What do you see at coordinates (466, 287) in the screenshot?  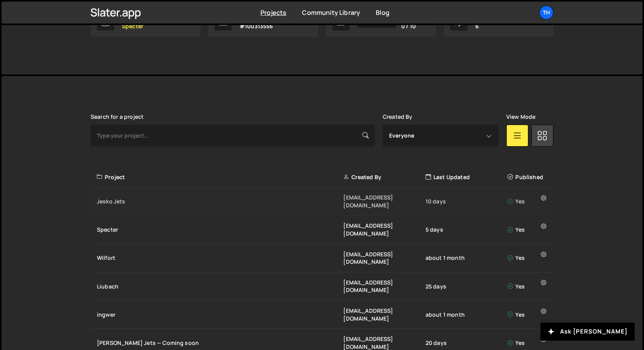 I see `div: 25 days` at bounding box center [466, 287].